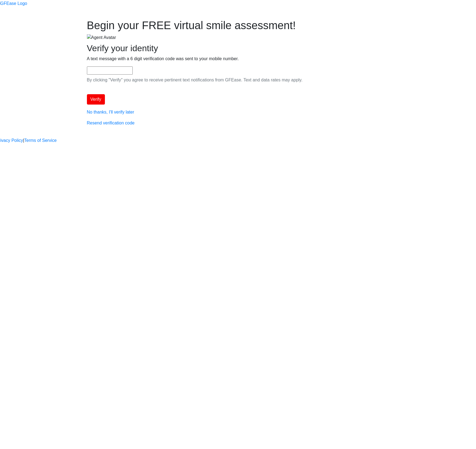  Describe the element at coordinates (101, 38) in the screenshot. I see `img: Agent Avatar` at that location.